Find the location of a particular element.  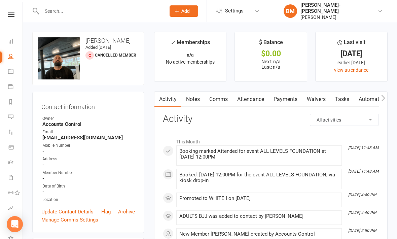

span: Add is located at coordinates (185, 11).